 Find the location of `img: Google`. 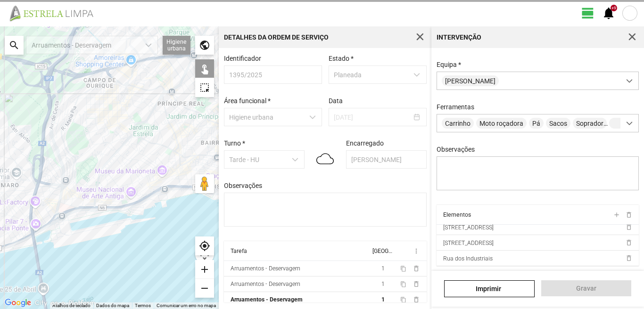

img: Google is located at coordinates (18, 303).